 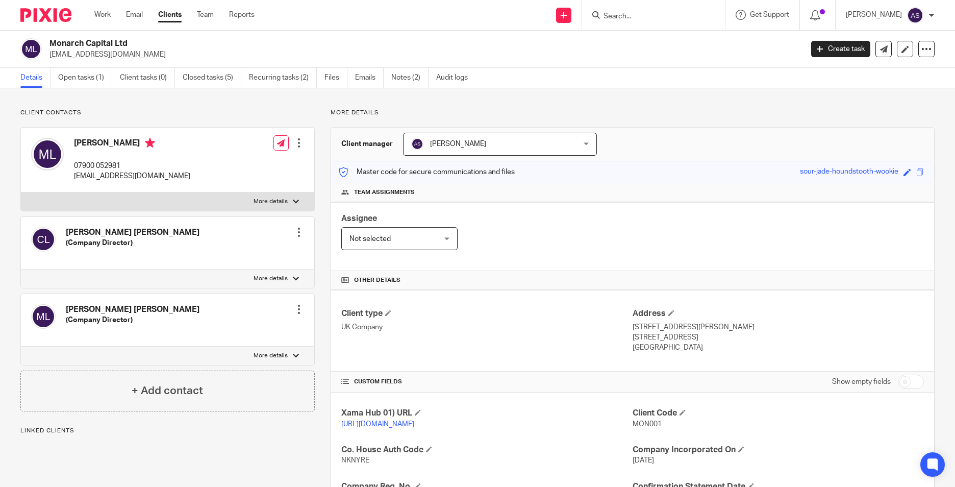 I want to click on h4: Address, so click(x=778, y=313).